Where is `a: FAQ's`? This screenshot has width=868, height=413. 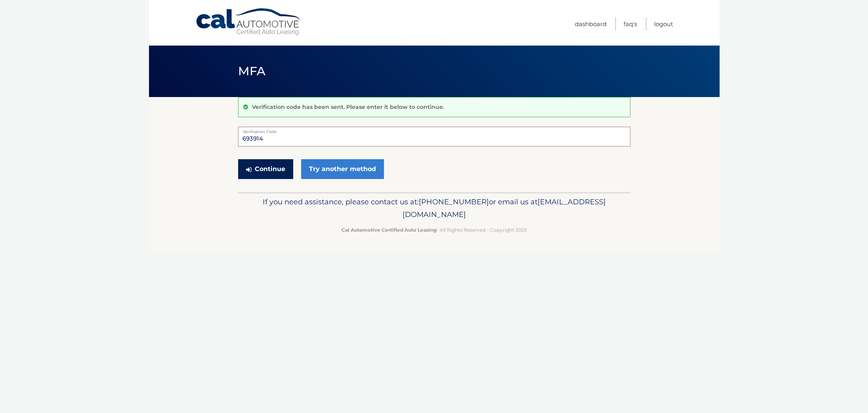 a: FAQ's is located at coordinates (630, 24).